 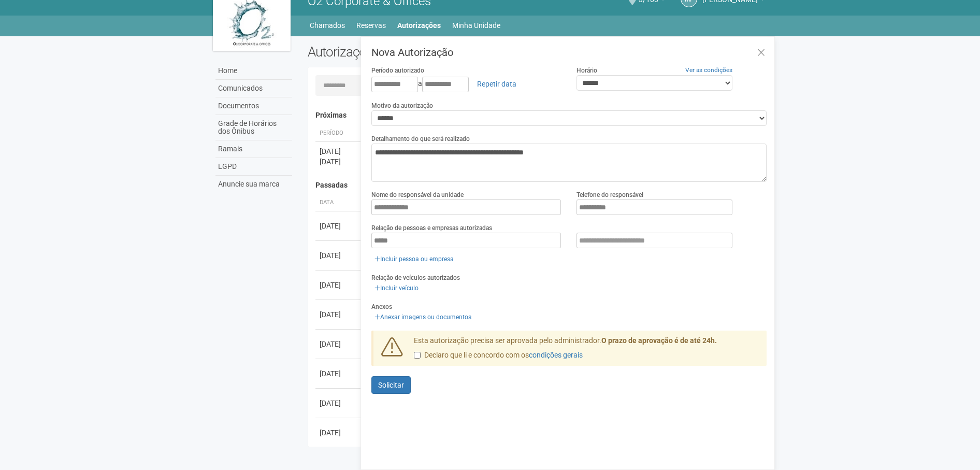 I want to click on a: Anuncie sua marca, so click(x=254, y=184).